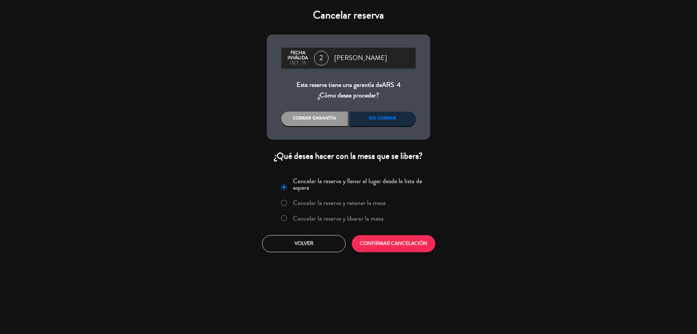 The height and width of the screenshot is (334, 697). What do you see at coordinates (314, 119) in the screenshot?
I see `div: Cobrar garantía` at bounding box center [314, 119].